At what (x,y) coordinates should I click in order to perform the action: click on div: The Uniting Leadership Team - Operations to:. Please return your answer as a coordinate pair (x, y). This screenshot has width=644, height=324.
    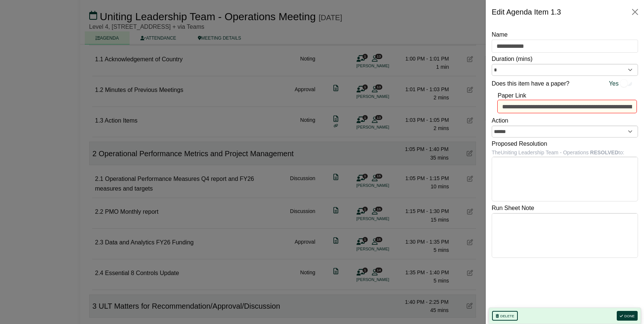
    Looking at the image, I should click on (565, 153).